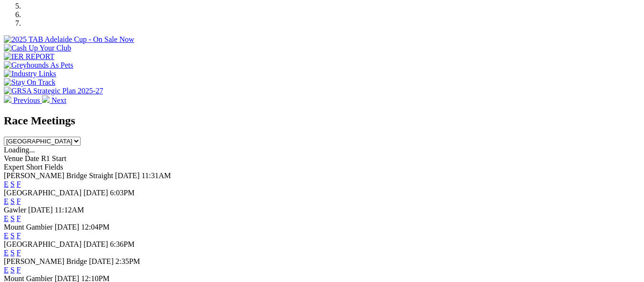 The height and width of the screenshot is (282, 644). I want to click on span: 6:03PM, so click(123, 193).